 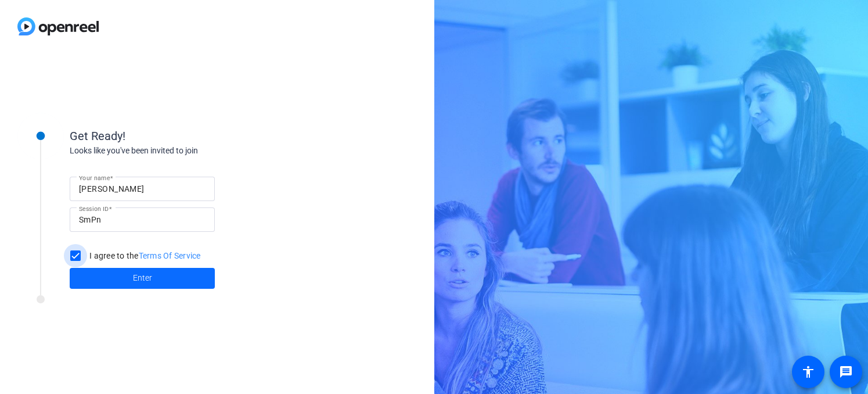 I want to click on div: Looks like you've been invited to join, so click(x=186, y=151).